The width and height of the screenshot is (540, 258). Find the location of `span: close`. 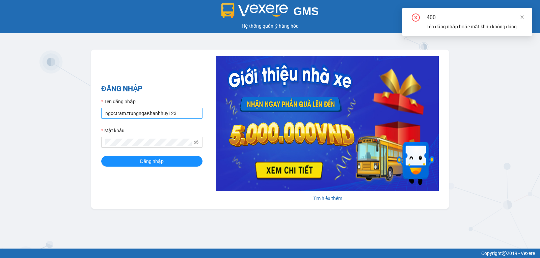

span: close is located at coordinates (522, 17).